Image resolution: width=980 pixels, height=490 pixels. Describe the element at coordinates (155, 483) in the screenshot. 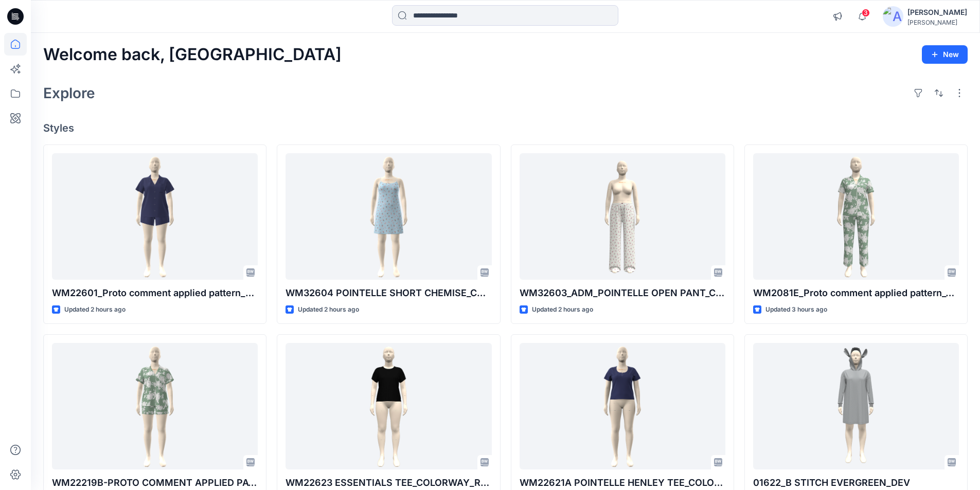

I see `p: WM22219B-PROTO COMMENT APPLIED PATTERN_COLORWAY_REV13` at that location.